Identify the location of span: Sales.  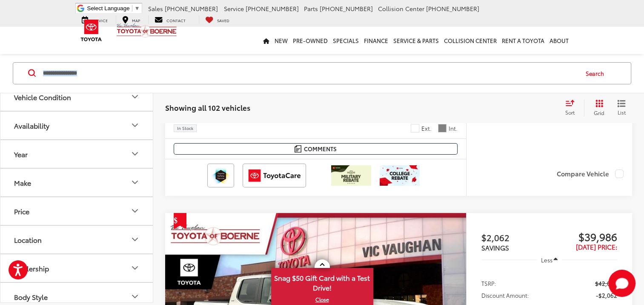
(156, 9).